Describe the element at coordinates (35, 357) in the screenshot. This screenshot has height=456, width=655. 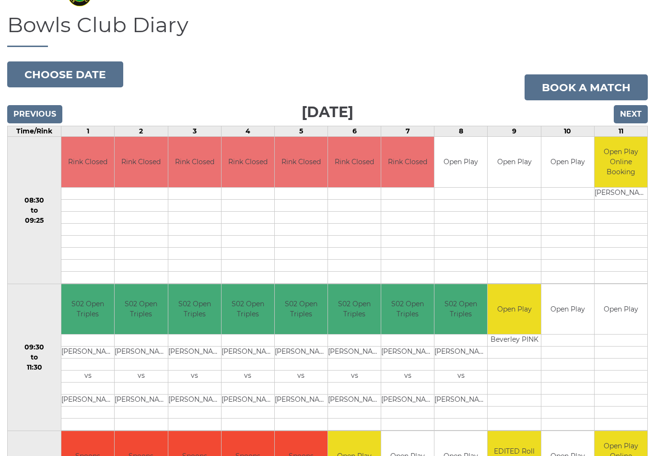
I see `td: 09:30 to 11:30` at that location.